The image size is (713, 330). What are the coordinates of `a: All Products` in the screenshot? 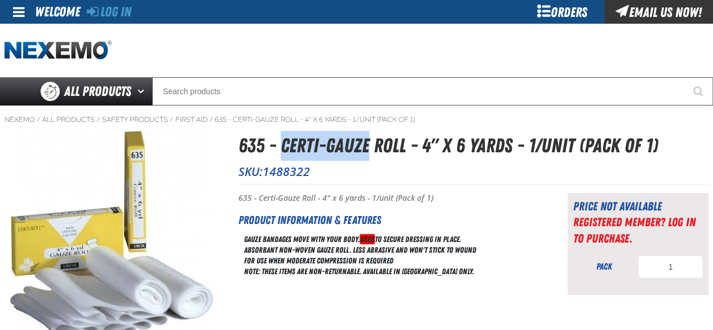 It's located at (68, 120).